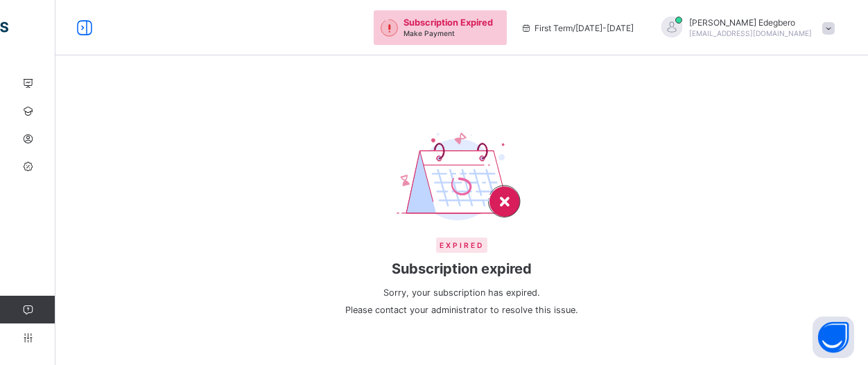  I want to click on button: Open asap, so click(834, 337).